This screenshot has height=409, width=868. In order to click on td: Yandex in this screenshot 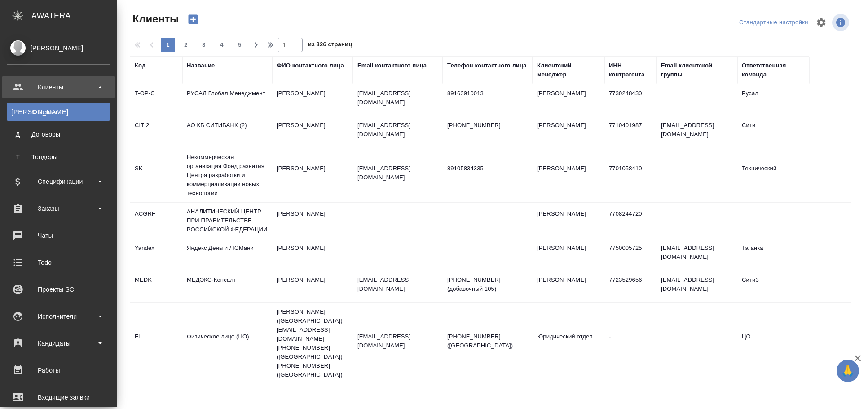, I will do `click(156, 255)`.